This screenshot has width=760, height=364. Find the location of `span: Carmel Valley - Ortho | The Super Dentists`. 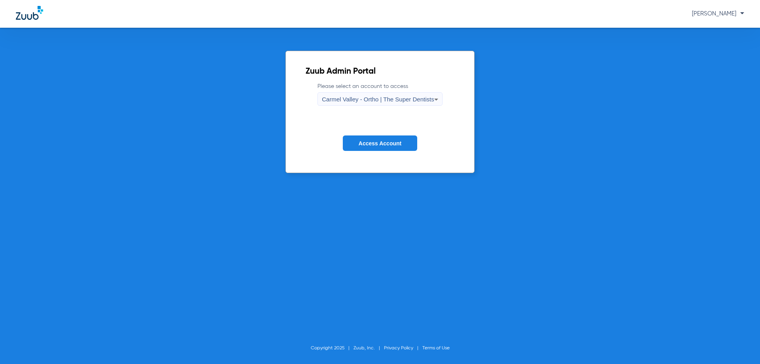

span: Carmel Valley - Ortho | The Super Dentists is located at coordinates (378, 99).